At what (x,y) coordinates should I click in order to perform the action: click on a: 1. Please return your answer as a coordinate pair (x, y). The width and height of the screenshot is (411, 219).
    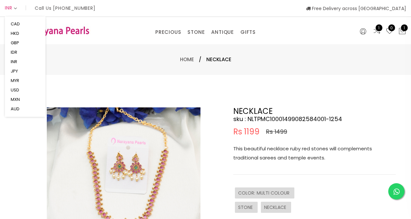
    Looking at the image, I should click on (377, 32).